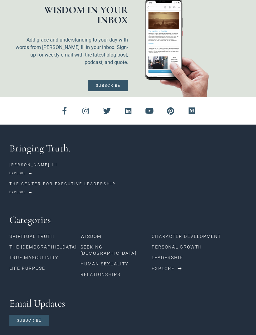 The width and height of the screenshot is (256, 335). I want to click on h1: WISDOM IN YOUR INBOX, so click(70, 15).